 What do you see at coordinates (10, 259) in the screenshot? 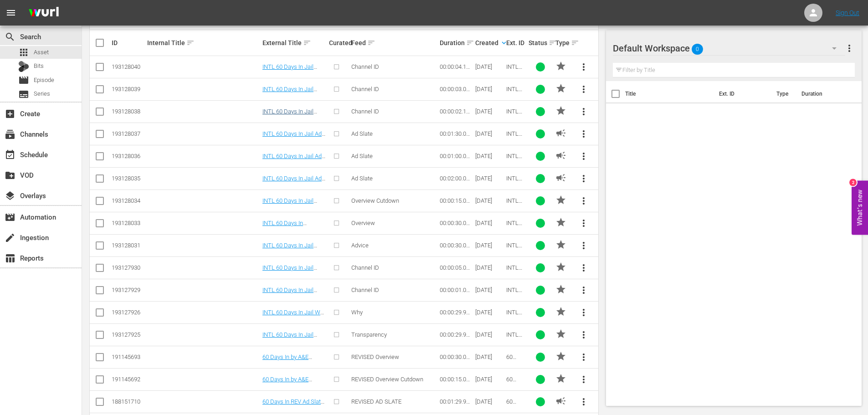
I see `span: Reports` at bounding box center [10, 259].